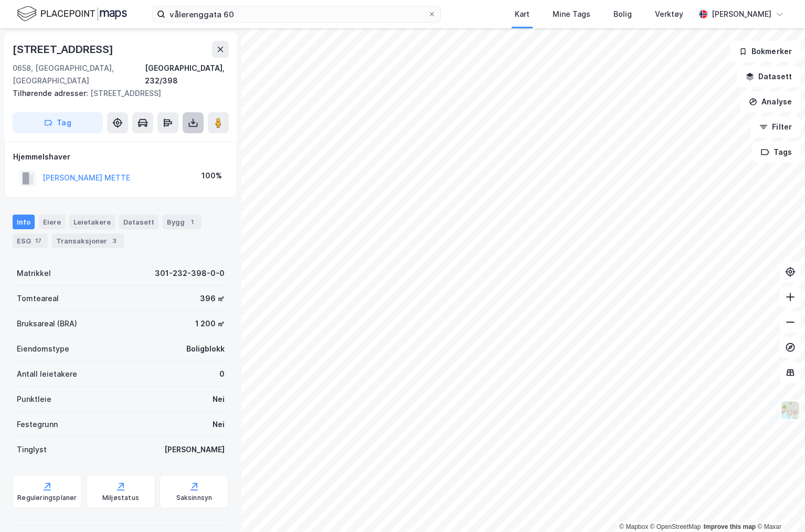  I want to click on img: logo.f888ab2527a4732fd821a326f86c7f29.svg, so click(72, 14).